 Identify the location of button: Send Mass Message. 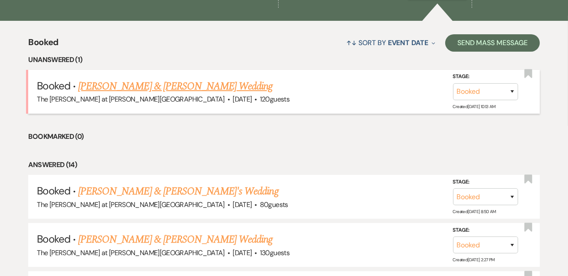
(493, 43).